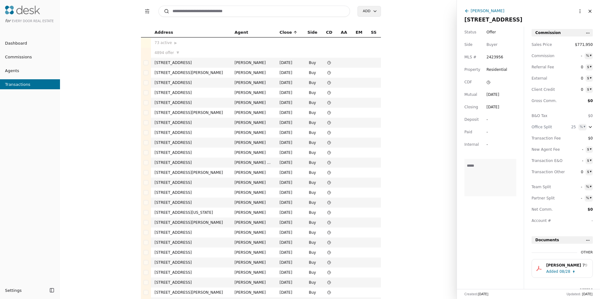 The width and height of the screenshot is (600, 299). What do you see at coordinates (164, 32) in the screenshot?
I see `span: Address` at bounding box center [164, 32].